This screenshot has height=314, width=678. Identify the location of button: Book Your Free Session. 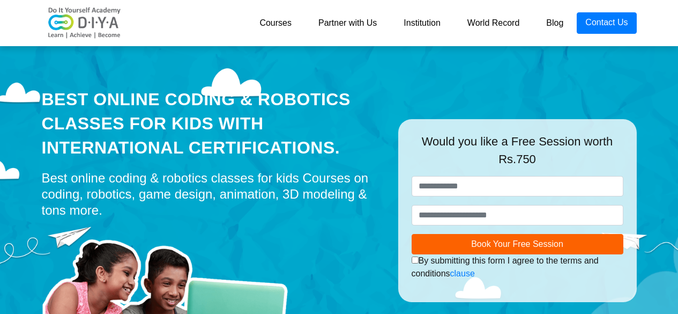
(517, 244).